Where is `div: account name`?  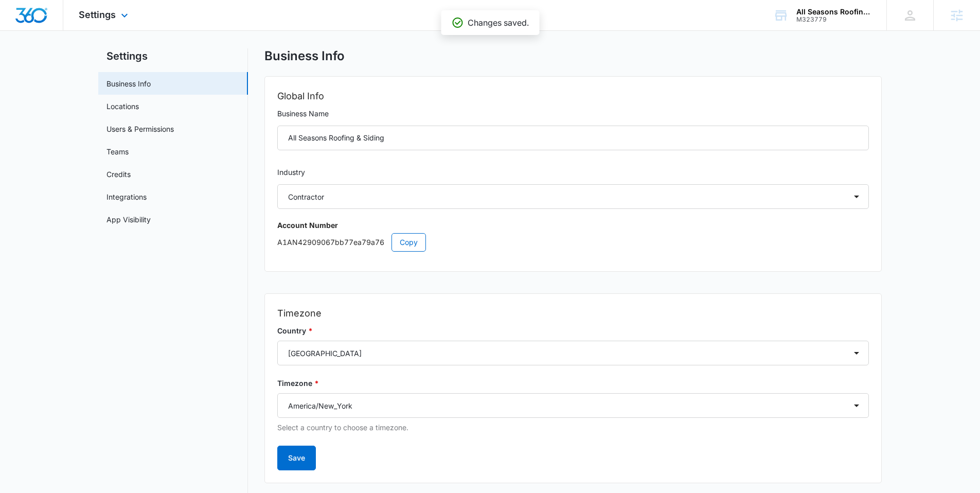
div: account name is located at coordinates (834, 12).